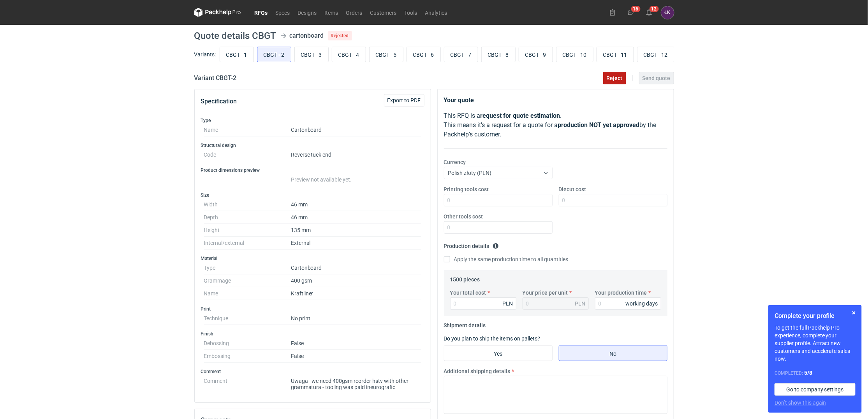 The image size is (868, 419). Describe the element at coordinates (404, 100) in the screenshot. I see `button: Export to PDF` at that location.